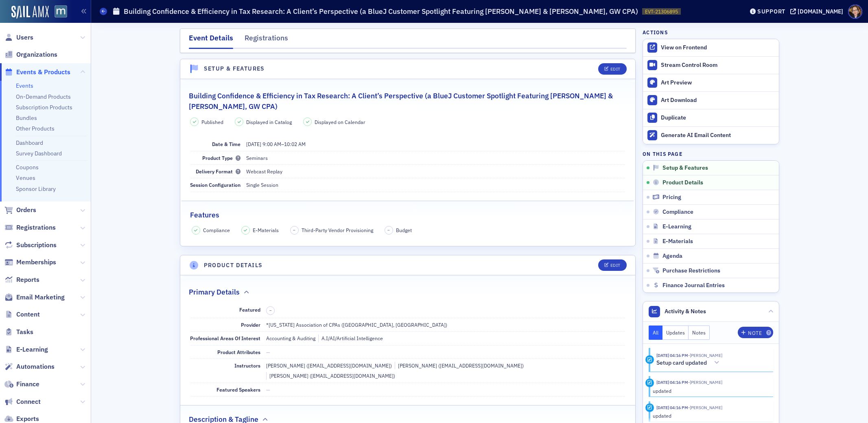  I want to click on div: Support, so click(771, 11).